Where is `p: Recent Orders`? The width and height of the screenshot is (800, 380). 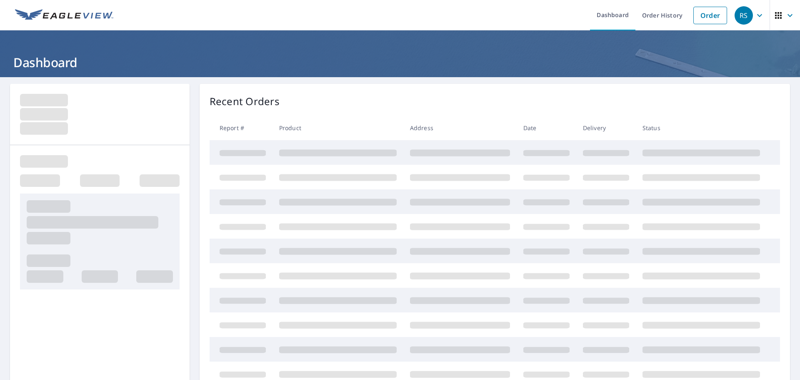
p: Recent Orders is located at coordinates (245, 101).